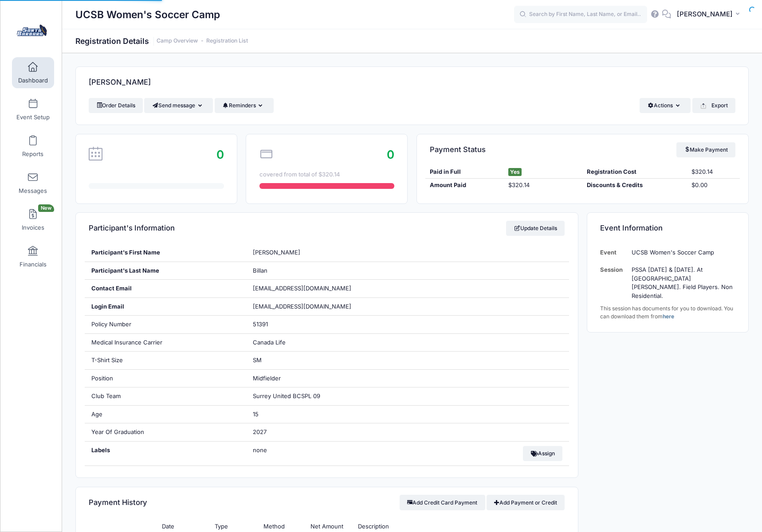  Describe the element at coordinates (244, 105) in the screenshot. I see `button: Reminders` at that location.